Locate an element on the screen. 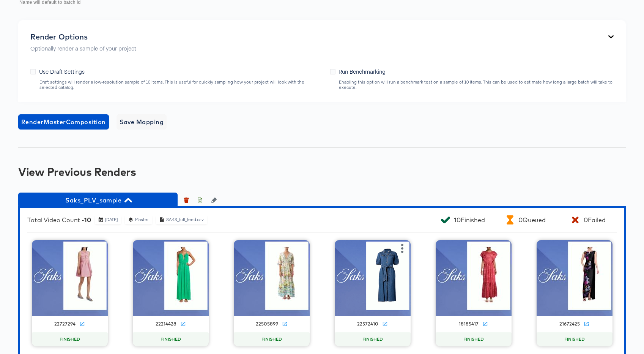 This screenshot has height=354, width=644. button: RenderMasterComposition is located at coordinates (64, 122).